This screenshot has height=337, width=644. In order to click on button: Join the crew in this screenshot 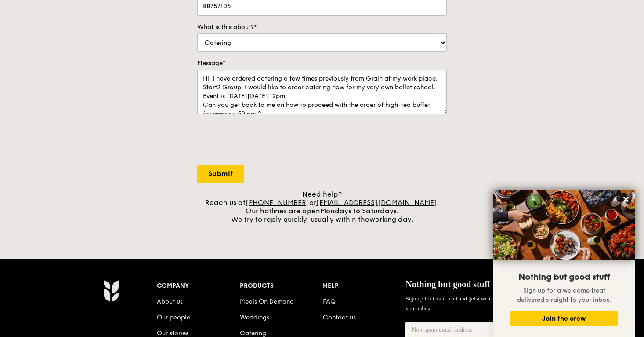, I will do `click(564, 318)`.